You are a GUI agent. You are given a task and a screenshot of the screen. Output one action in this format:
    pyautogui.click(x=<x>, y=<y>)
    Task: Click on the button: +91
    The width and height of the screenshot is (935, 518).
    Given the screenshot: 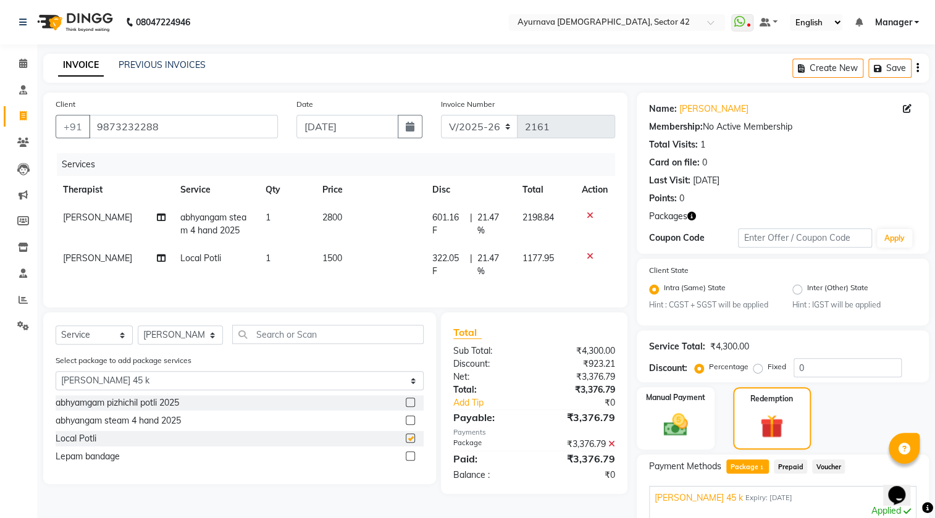 What is the action you would take?
    pyautogui.click(x=73, y=127)
    